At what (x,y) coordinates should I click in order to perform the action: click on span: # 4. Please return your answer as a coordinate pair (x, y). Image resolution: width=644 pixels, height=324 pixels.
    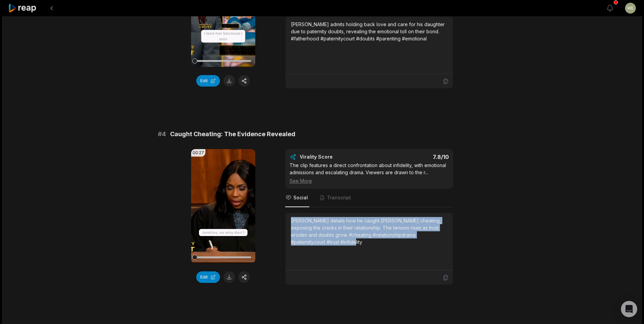
    Looking at the image, I should click on (162, 134).